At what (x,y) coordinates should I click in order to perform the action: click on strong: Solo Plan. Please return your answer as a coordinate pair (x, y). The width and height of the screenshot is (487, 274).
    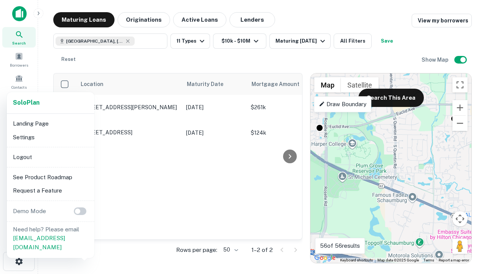
    Looking at the image, I should click on (26, 102).